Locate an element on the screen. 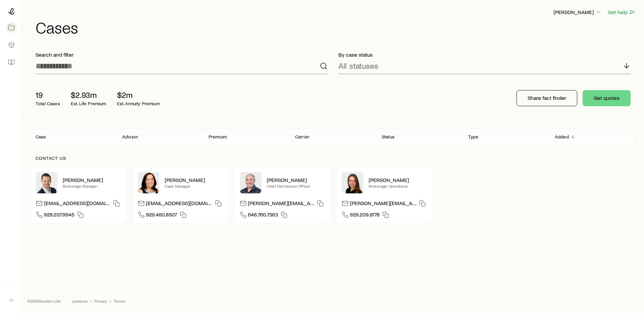 The height and width of the screenshot is (313, 644). p: Brokerage Manager is located at coordinates (92, 186).